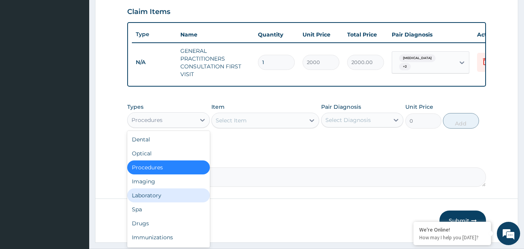 Image resolution: width=524 pixels, height=249 pixels. I want to click on div: Minimize live chat window, so click(137, 13).